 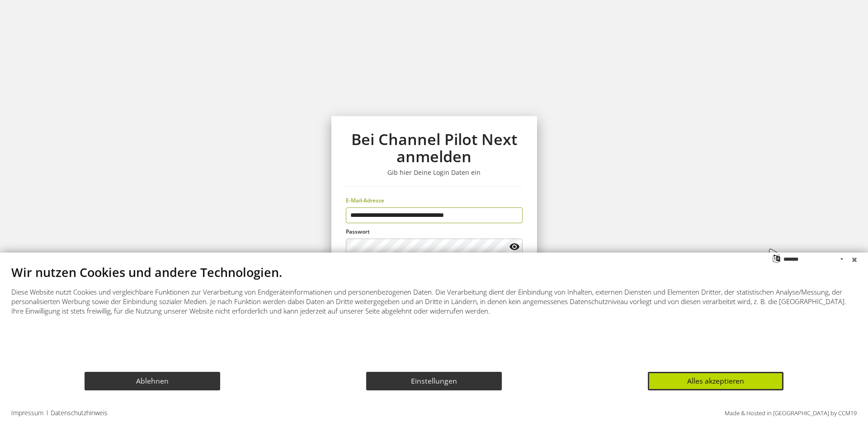 I want to click on button: Schließen, so click(x=854, y=259).